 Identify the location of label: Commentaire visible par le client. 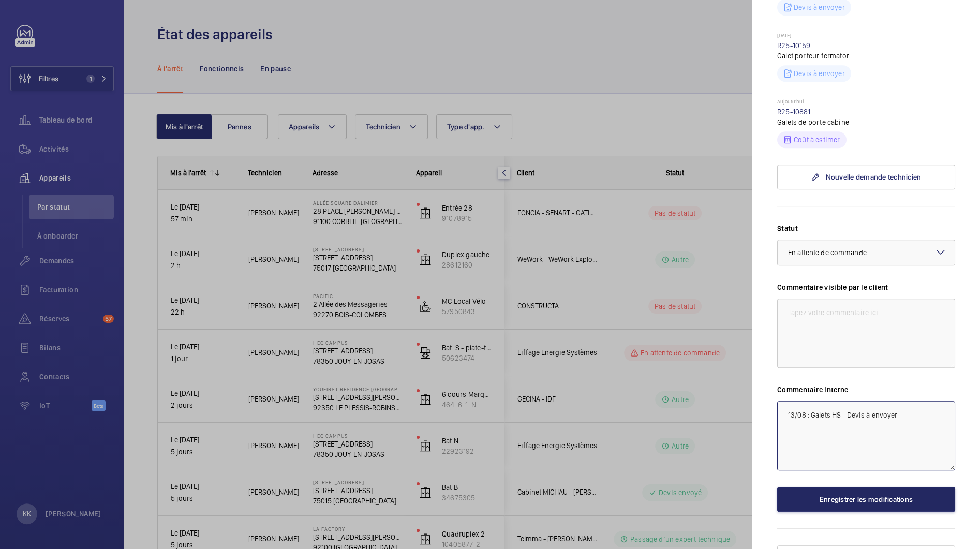
(867, 287).